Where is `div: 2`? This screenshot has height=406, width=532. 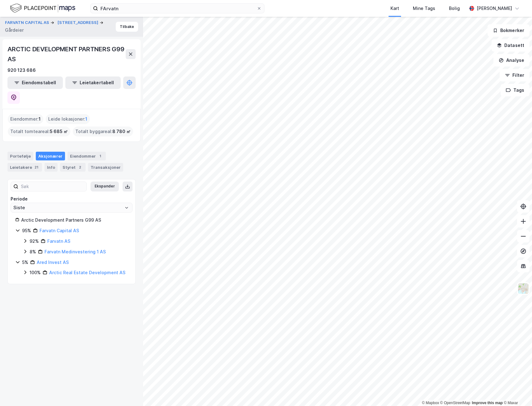 div: 2 is located at coordinates (80, 167).